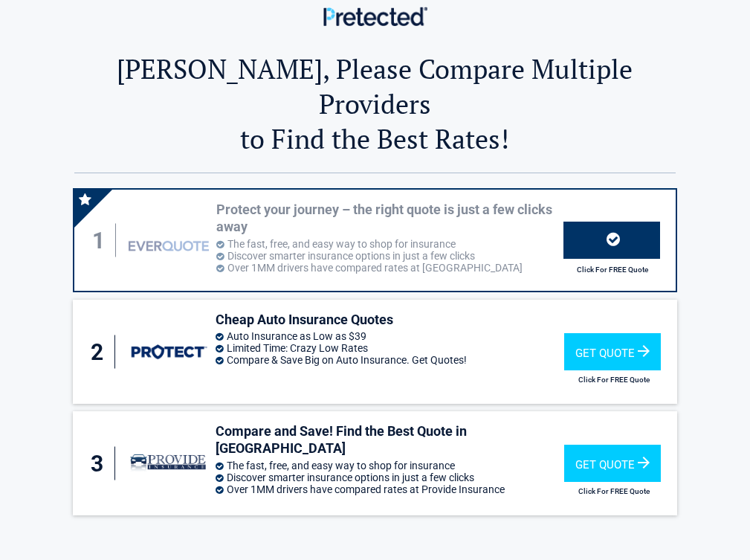 Image resolution: width=750 pixels, height=560 pixels. Describe the element at coordinates (375, 16) in the screenshot. I see `img: Main Logo` at that location.